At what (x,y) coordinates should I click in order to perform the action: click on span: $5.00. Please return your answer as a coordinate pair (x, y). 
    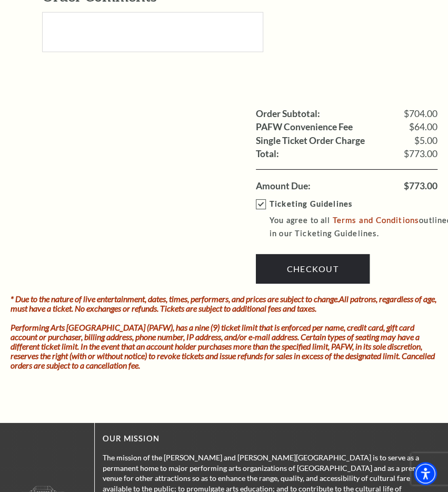
    Looking at the image, I should click on (426, 141).